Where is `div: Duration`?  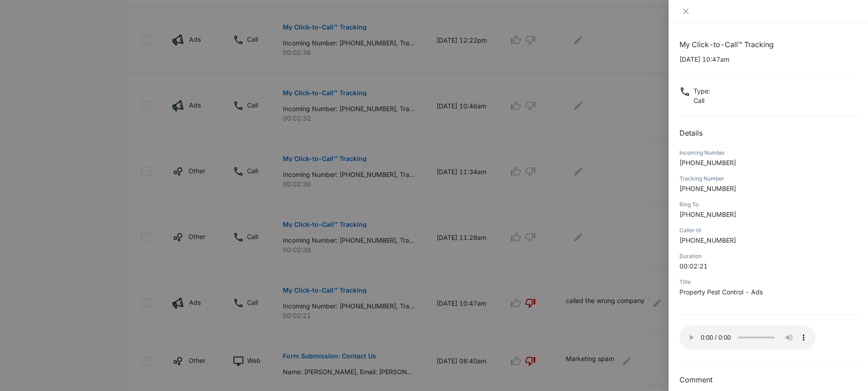 div: Duration is located at coordinates (769, 256).